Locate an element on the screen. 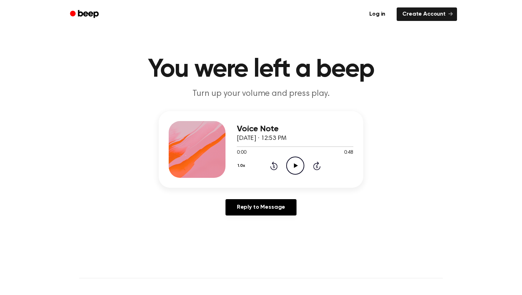  a: Reply to Message is located at coordinates (261, 207).